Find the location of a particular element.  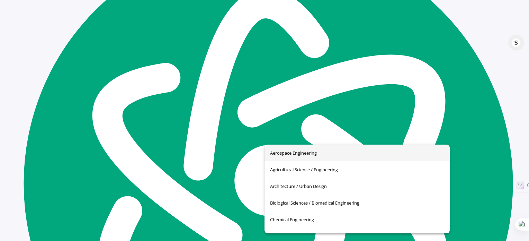

span: Aerospace Engineering is located at coordinates (357, 153).